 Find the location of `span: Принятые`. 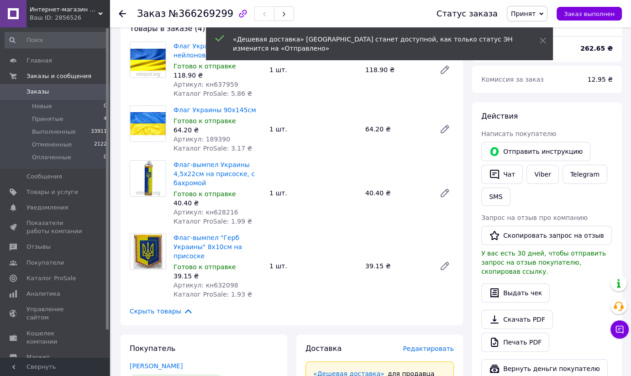

span: Принятые is located at coordinates (47, 119).